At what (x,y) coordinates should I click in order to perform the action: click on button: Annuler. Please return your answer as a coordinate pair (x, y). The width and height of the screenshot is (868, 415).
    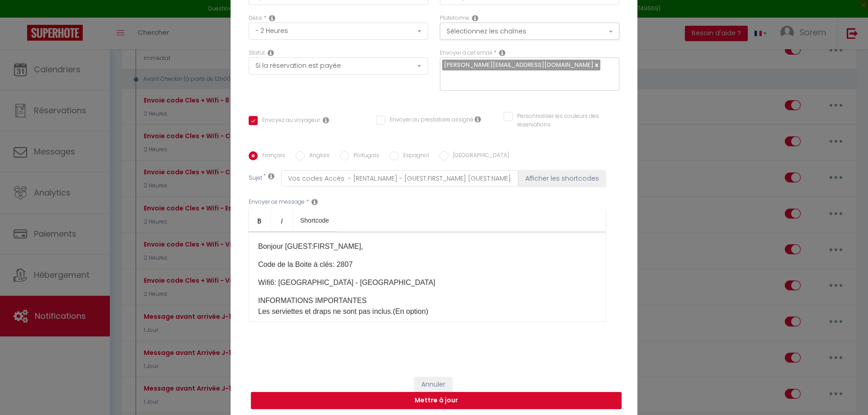
    Looking at the image, I should click on (433, 384).